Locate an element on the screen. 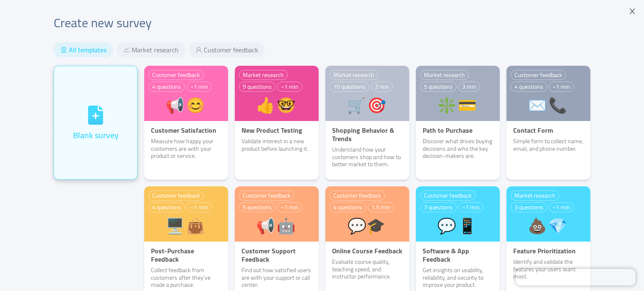 The image size is (644, 291). div: 9 questions is located at coordinates (257, 87).